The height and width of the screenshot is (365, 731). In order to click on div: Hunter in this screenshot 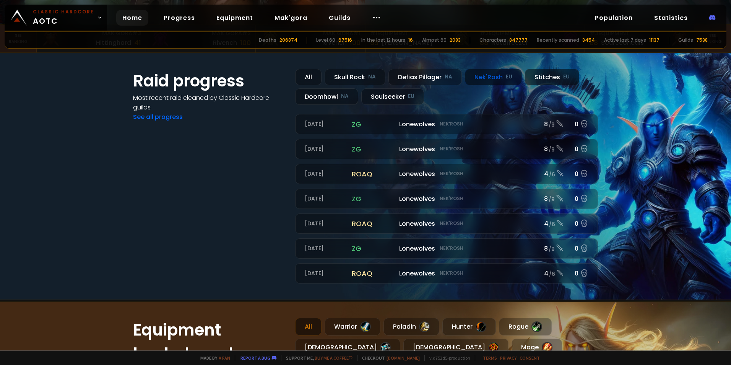, I will do `click(469, 327)`.